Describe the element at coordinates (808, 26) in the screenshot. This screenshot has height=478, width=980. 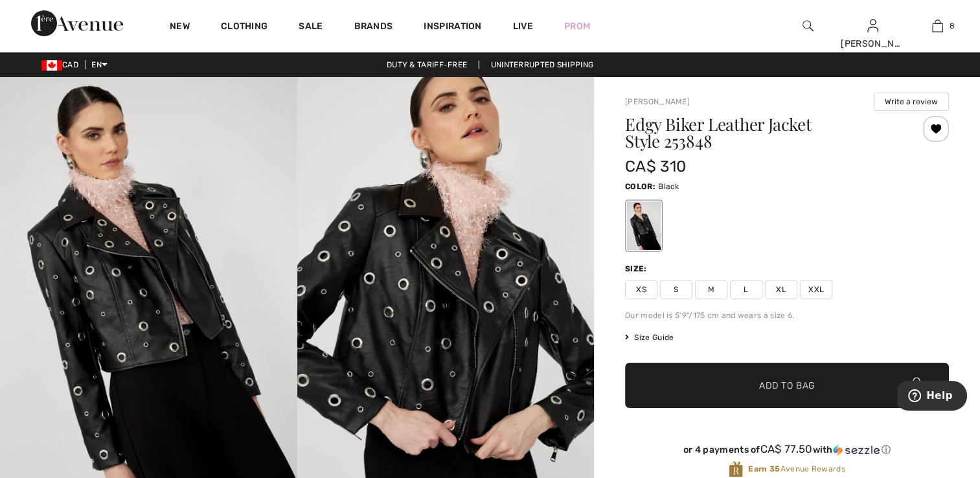
I see `img: search the website` at that location.